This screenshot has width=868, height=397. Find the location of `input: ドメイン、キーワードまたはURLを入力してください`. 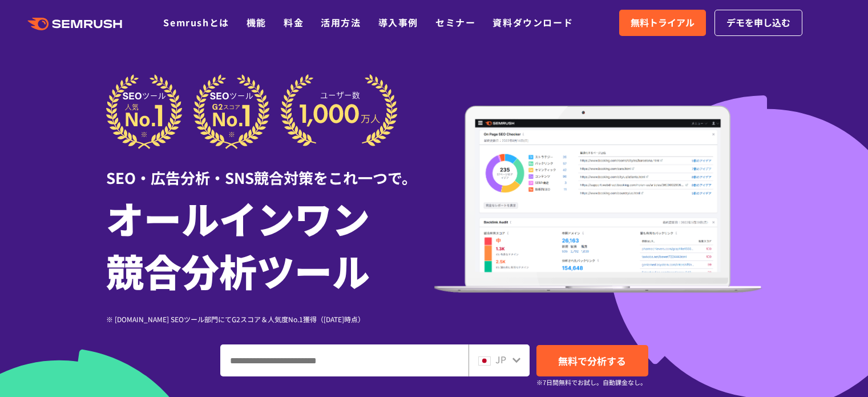

input: ドメイン、キーワードまたはURLを入力してください is located at coordinates (344, 360).